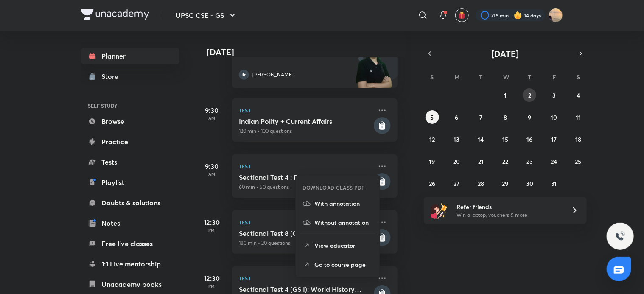 Image resolution: width=644 pixels, height=294 pixels. I want to click on p: View educator, so click(344, 245).